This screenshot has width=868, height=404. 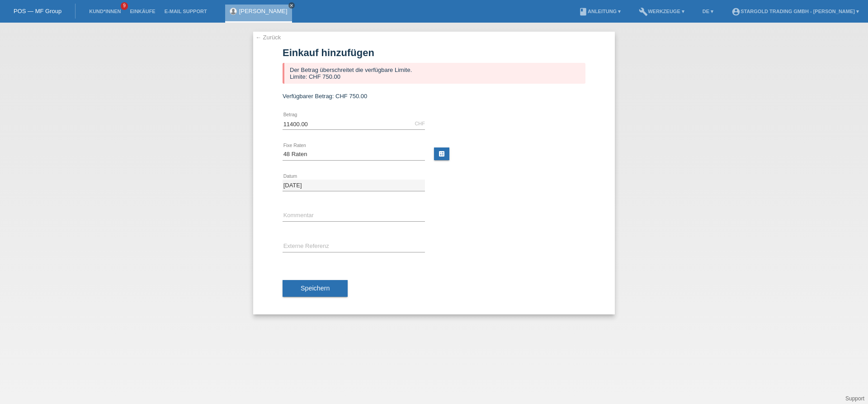 I want to click on a: calculate, so click(x=441, y=154).